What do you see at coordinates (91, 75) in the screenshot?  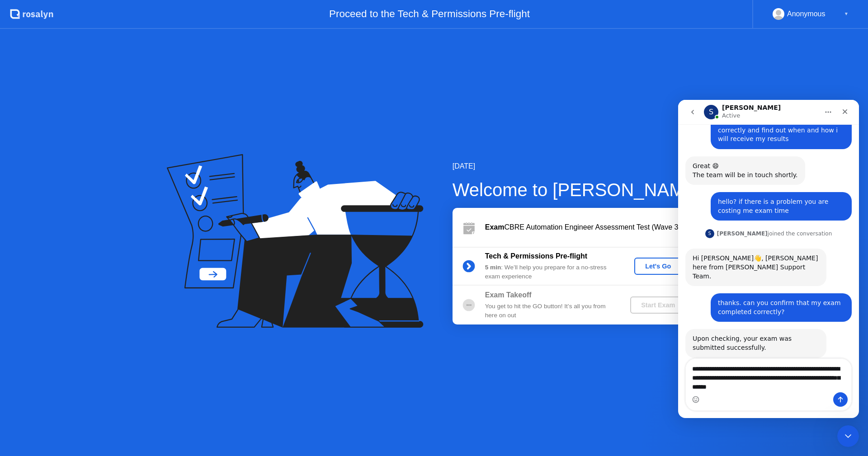 I see `div: Operator says…` at bounding box center [91, 75].